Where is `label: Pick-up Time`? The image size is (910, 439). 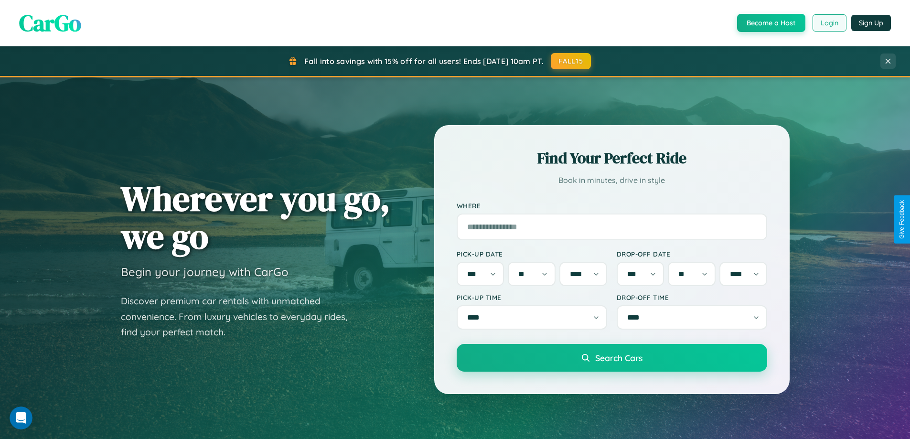 label: Pick-up Time is located at coordinates (532, 297).